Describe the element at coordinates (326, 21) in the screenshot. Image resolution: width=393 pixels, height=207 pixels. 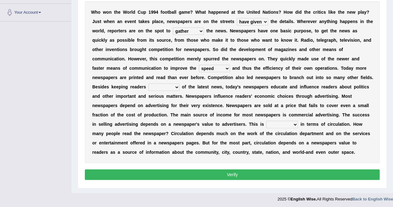
I see `b: y` at that location.